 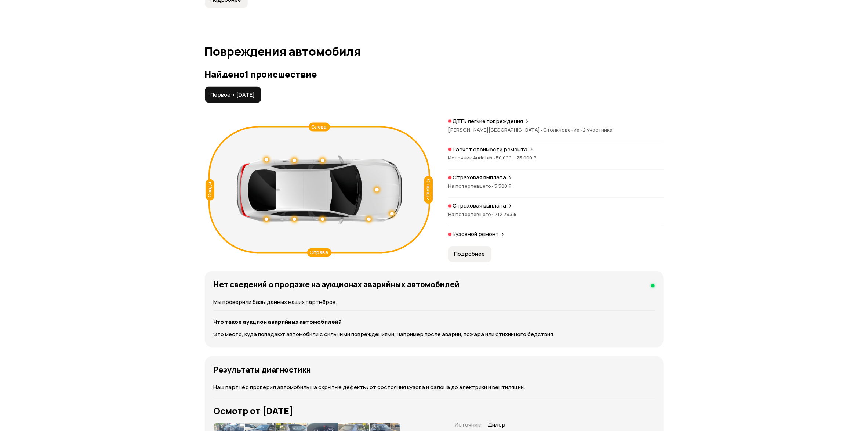 I want to click on p: Наш партнёр проверил автомобиль на скрытые дефекты: от состояния кузова и салона до электрики и в..., so click(x=434, y=387).